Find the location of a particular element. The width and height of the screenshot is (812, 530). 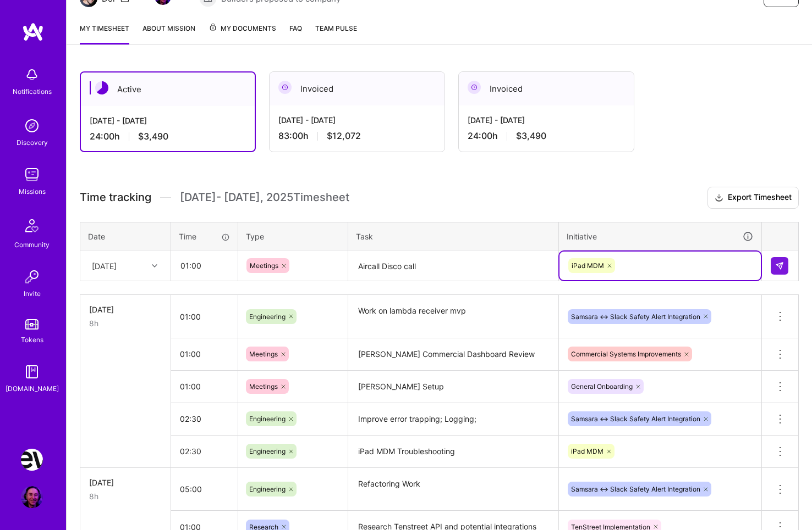

span: General Onboarding is located at coordinates (601, 386).